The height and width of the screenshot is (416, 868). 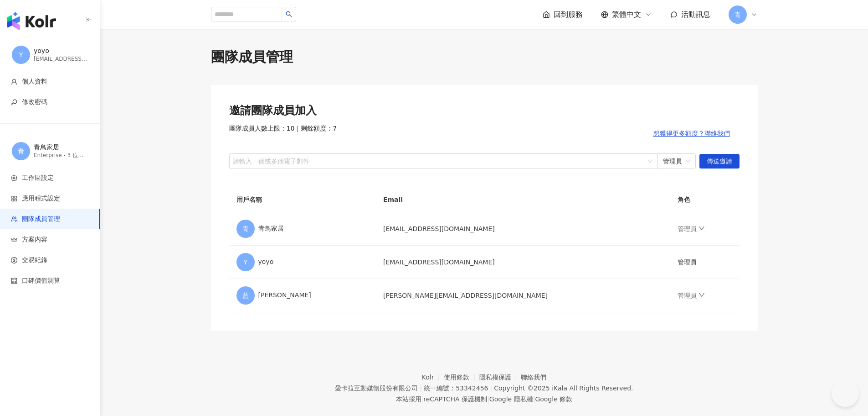 What do you see at coordinates (376, 388) in the screenshot?
I see `div: 愛卡拉互動媒體股份有限公司` at bounding box center [376, 388].